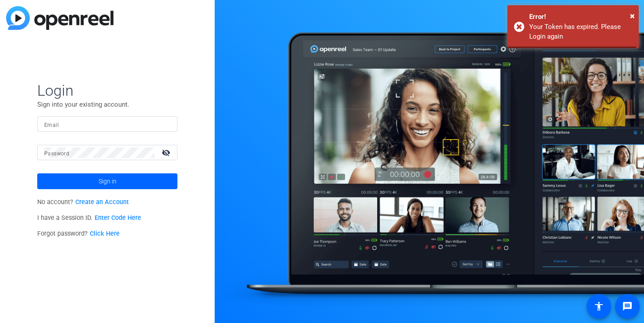  Describe the element at coordinates (107, 91) in the screenshot. I see `span: Login` at that location.